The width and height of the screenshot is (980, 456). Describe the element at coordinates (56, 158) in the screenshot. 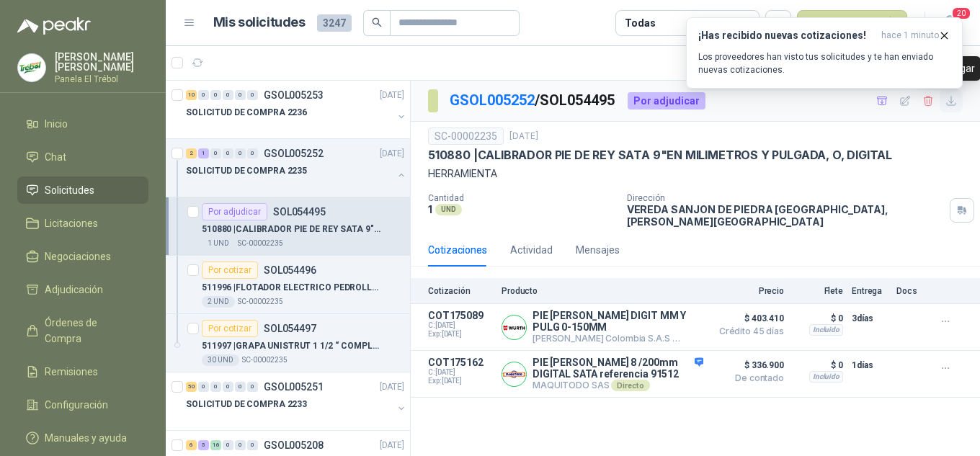

I see `span: Chat` at that location.